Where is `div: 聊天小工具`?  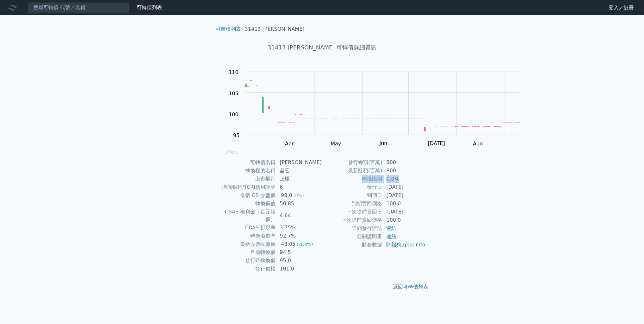
div: 聊天小工具 is located at coordinates (628, 309).